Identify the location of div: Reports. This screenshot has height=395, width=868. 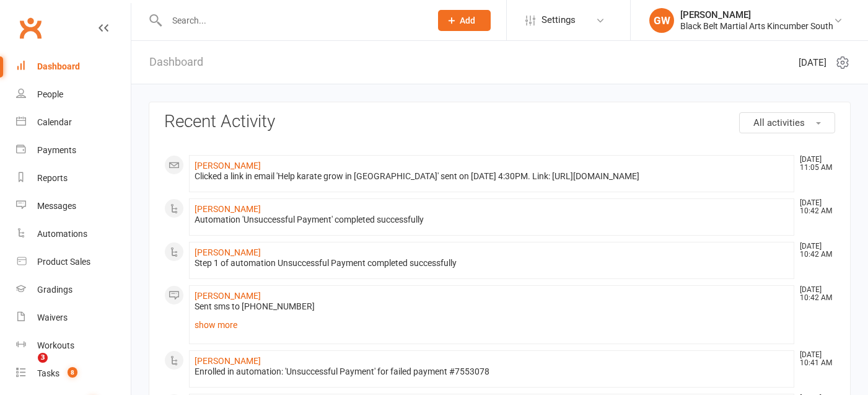
(52, 178).